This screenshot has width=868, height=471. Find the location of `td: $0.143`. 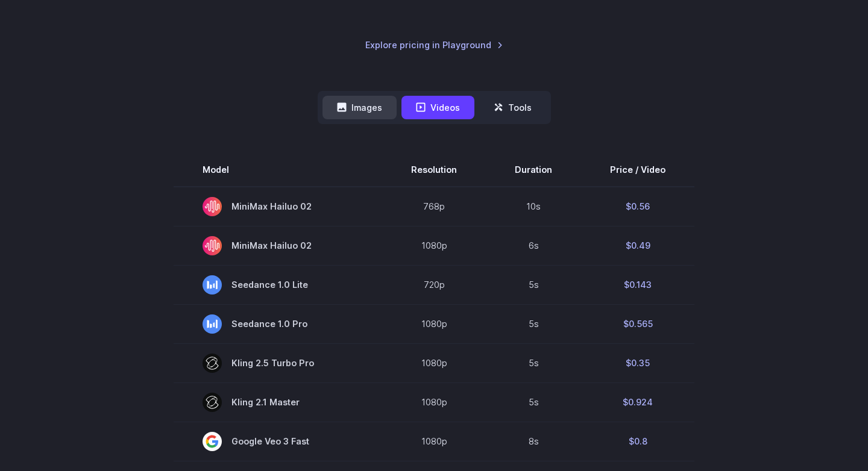

td: $0.143 is located at coordinates (638, 284).